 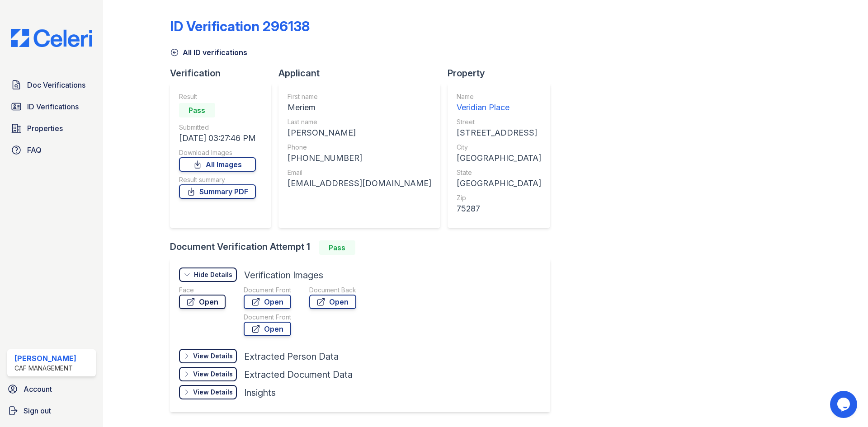 I want to click on a: Summary PDF, so click(x=217, y=192).